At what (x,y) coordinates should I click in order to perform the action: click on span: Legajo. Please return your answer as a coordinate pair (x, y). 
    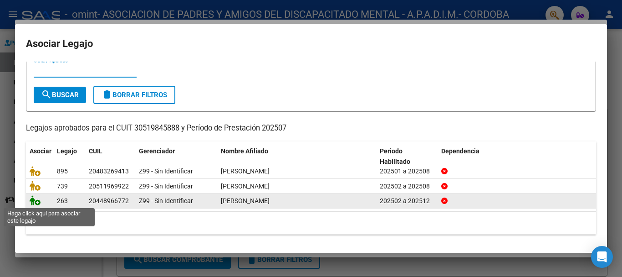
    Looking at the image, I should click on (67, 151).